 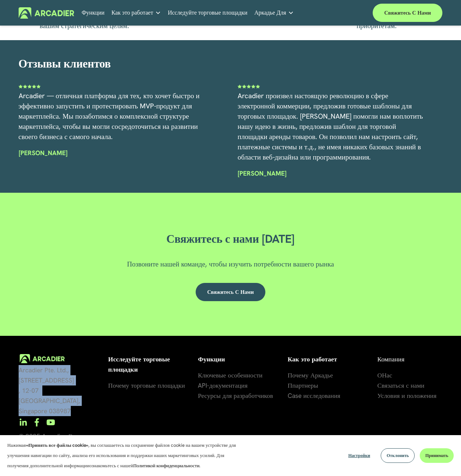 I want to click on font: Нас, so click(x=387, y=374).